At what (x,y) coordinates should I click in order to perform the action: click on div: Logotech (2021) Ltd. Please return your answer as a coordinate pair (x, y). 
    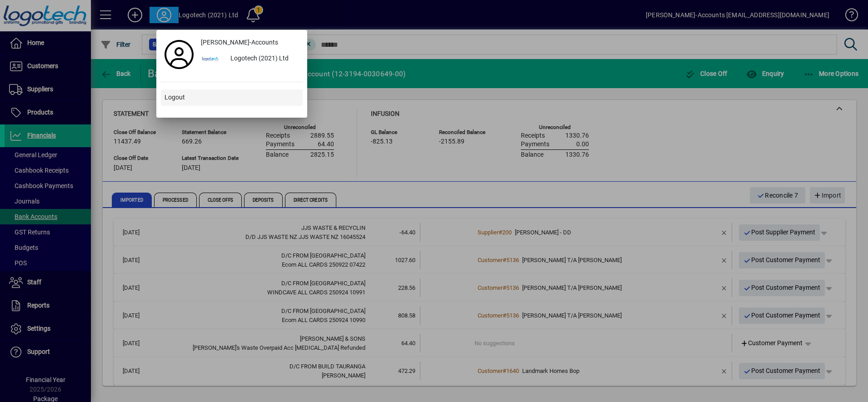
    Looking at the image, I should click on (263, 59).